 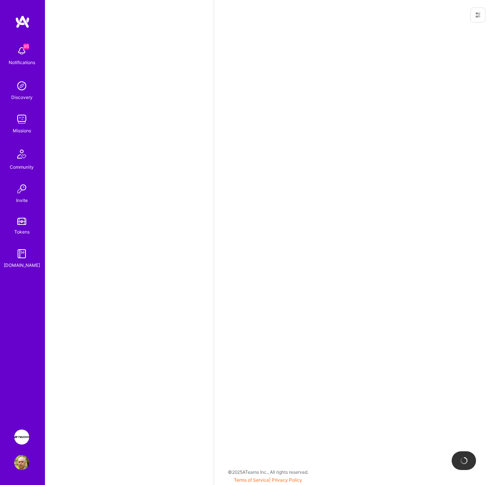 What do you see at coordinates (22, 462) in the screenshot?
I see `a: User Avatar` at bounding box center [22, 462].